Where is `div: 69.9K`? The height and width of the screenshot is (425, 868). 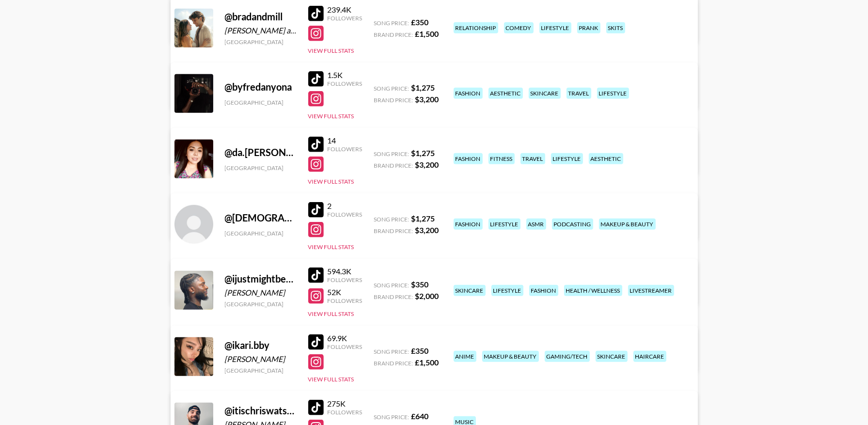 div: 69.9K is located at coordinates (345, 338).